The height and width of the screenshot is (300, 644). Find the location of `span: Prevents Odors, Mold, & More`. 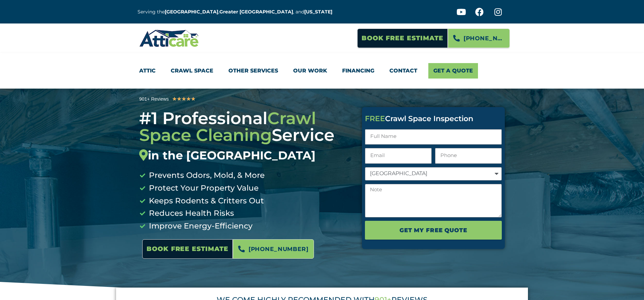

span: Prevents Odors, Mold, & More is located at coordinates (206, 175).